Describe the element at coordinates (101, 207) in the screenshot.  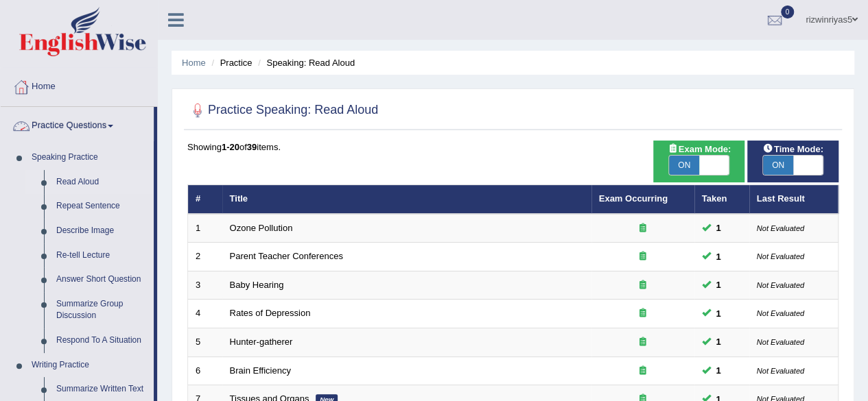
I see `a: Repeat Sentence` at that location.